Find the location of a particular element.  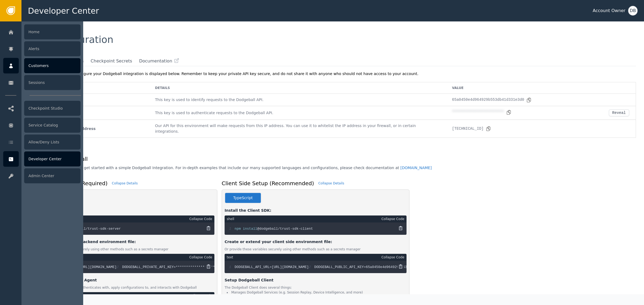

td: Details is located at coordinates (297, 88).